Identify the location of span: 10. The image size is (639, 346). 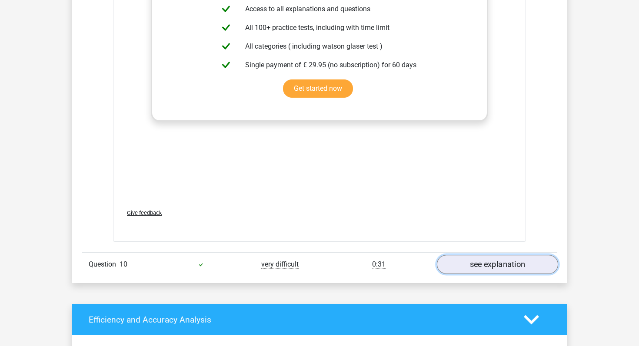
(123, 264).